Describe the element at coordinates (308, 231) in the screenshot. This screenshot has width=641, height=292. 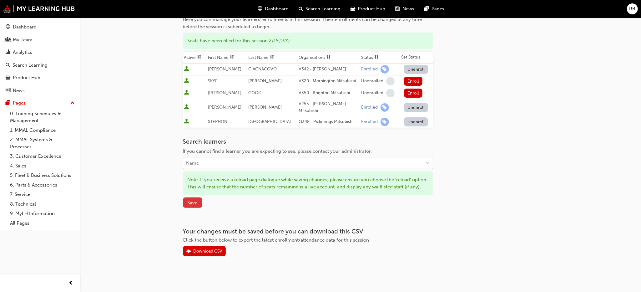
I see `h3: Your changes must be saved before you can download this CSV` at that location.